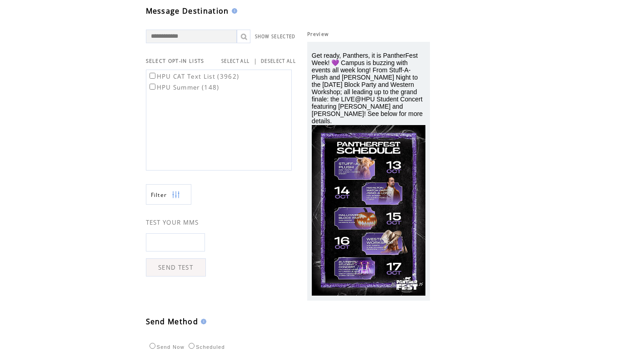 The image size is (644, 352). Describe the element at coordinates (176, 194) in the screenshot. I see `img: filters.png` at that location.